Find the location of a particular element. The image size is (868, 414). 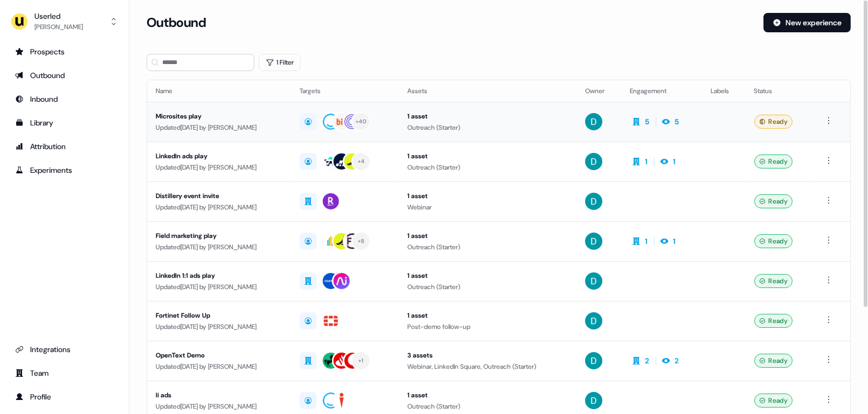

div: Userled is located at coordinates (59, 16).